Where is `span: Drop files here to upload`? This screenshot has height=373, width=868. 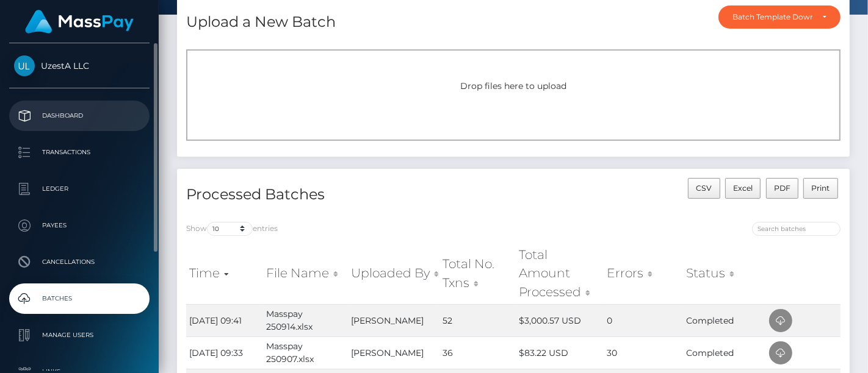
span: Drop files here to upload is located at coordinates (513, 86).